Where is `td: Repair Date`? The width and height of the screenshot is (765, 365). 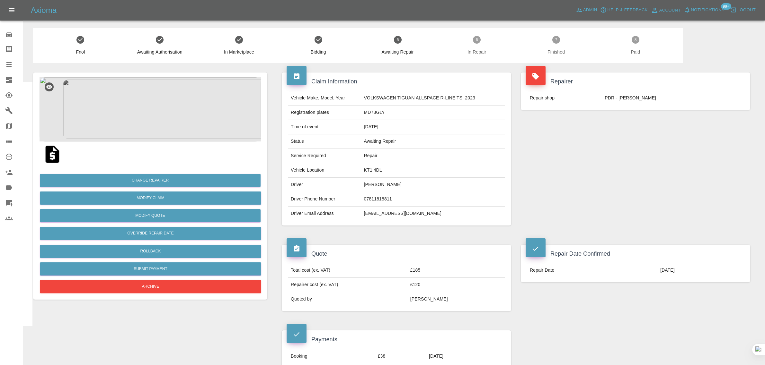
td: Repair Date is located at coordinates (592, 271).